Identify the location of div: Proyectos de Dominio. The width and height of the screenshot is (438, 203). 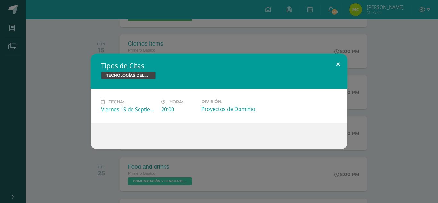
(229, 109).